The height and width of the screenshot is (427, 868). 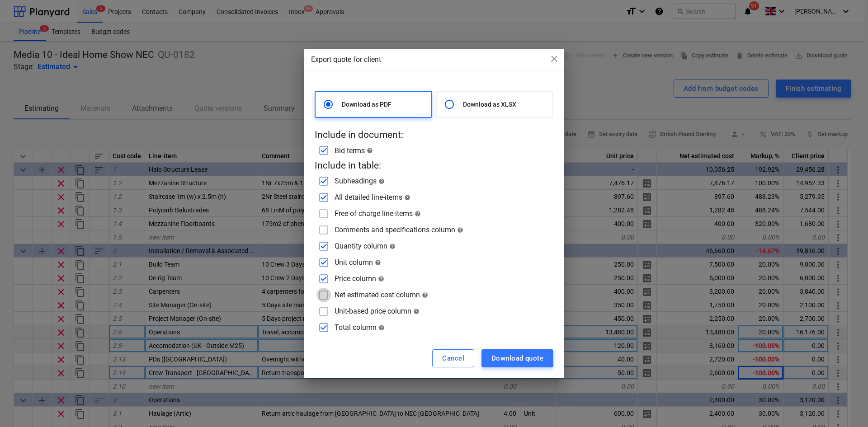 I want to click on p: Include in document:, so click(x=434, y=136).